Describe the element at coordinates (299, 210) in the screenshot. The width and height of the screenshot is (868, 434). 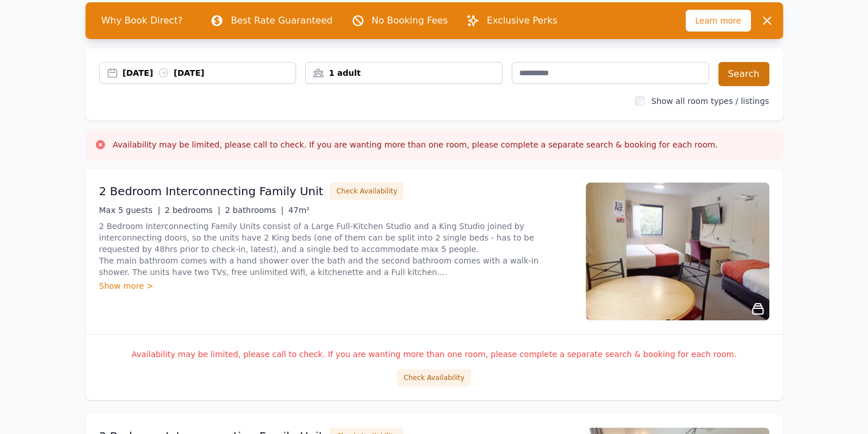
I see `span: 47m²` at that location.